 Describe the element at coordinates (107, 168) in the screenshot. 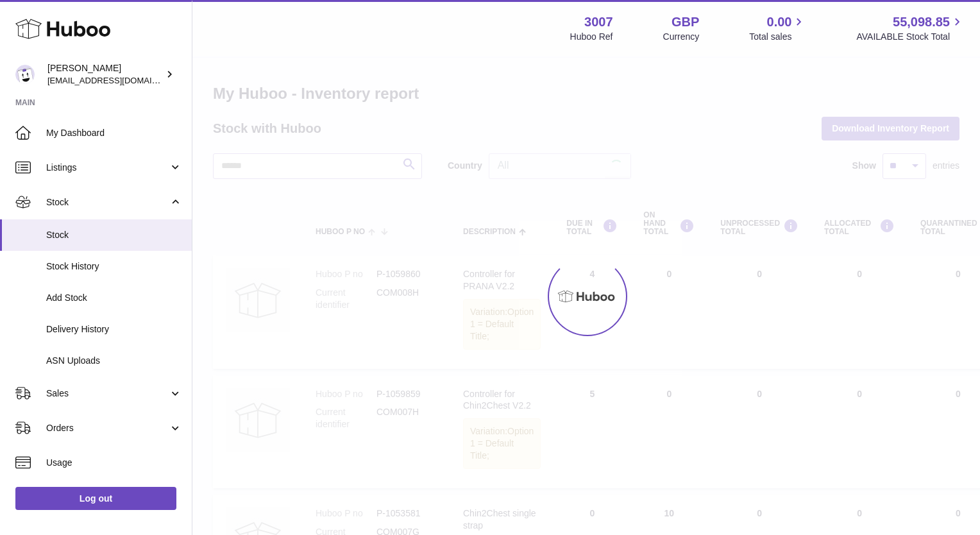

I see `span: Listings` at that location.